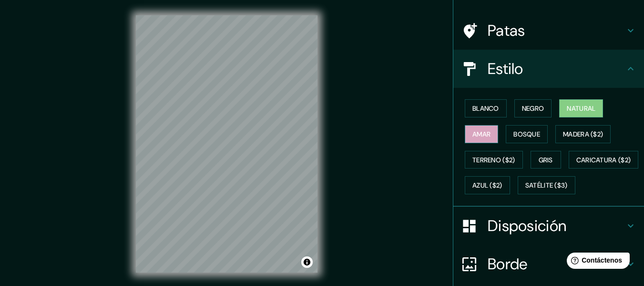  What do you see at coordinates (549, 30) in the screenshot?
I see `div: Patas` at bounding box center [549, 30].